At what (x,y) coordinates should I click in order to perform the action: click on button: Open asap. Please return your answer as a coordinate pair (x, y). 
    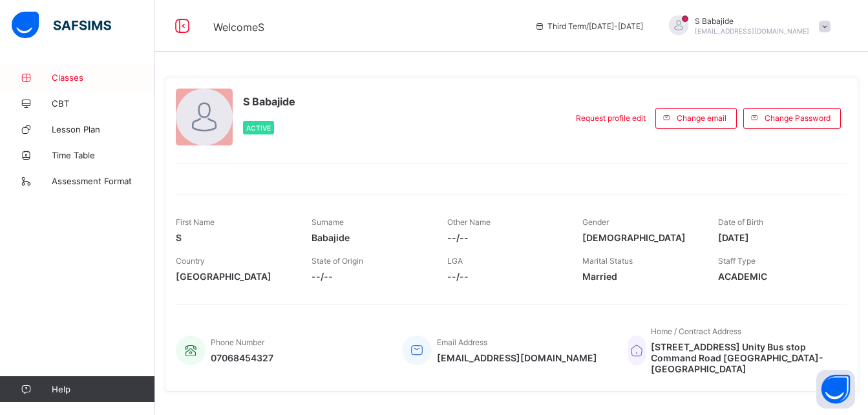
    Looking at the image, I should click on (836, 389).